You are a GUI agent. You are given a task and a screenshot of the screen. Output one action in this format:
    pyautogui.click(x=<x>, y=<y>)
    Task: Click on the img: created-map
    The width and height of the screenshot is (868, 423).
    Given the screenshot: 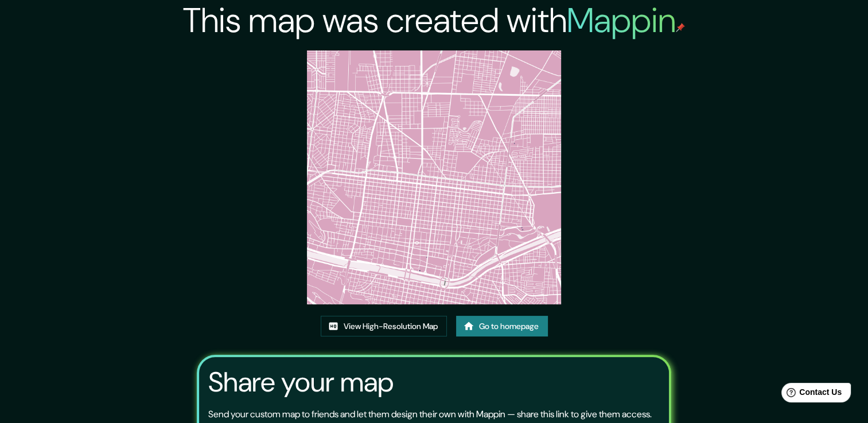 What is the action you would take?
    pyautogui.click(x=434, y=178)
    